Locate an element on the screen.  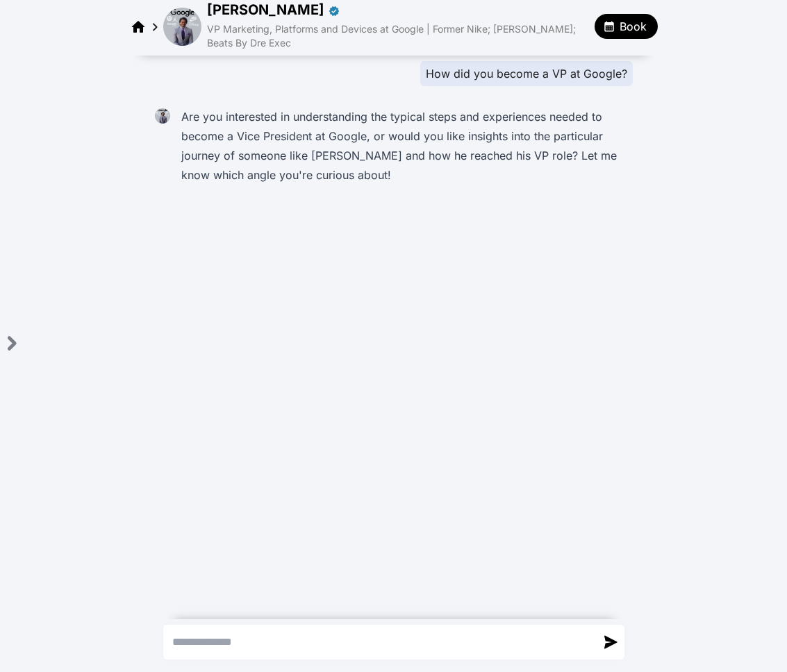
div: How did you become a VP at Google? is located at coordinates (526, 74).